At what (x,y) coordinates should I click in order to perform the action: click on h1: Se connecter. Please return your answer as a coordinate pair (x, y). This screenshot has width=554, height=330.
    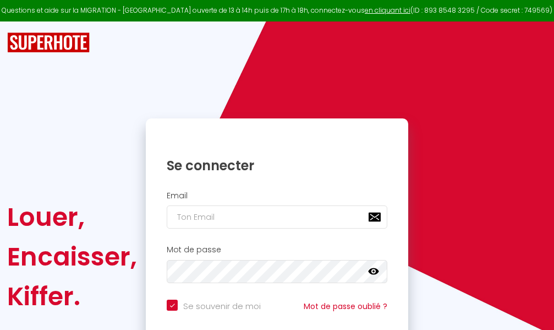
    Looking at the image, I should click on (277, 165).